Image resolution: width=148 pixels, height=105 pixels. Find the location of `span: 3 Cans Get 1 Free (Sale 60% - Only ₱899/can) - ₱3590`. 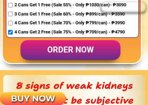

span: 3 Cans Get 1 Free (Sale 60% - Only ₱899/can) - ₱3590 is located at coordinates (70, 14).